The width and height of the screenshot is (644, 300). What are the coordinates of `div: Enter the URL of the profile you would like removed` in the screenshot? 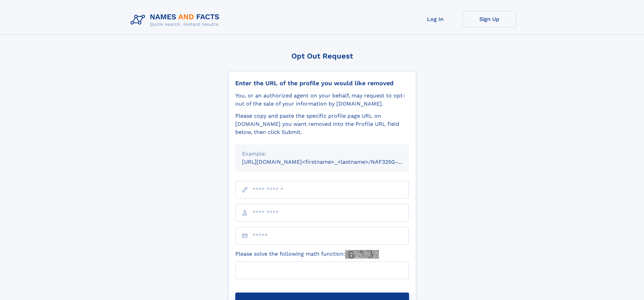 It's located at (322, 83).